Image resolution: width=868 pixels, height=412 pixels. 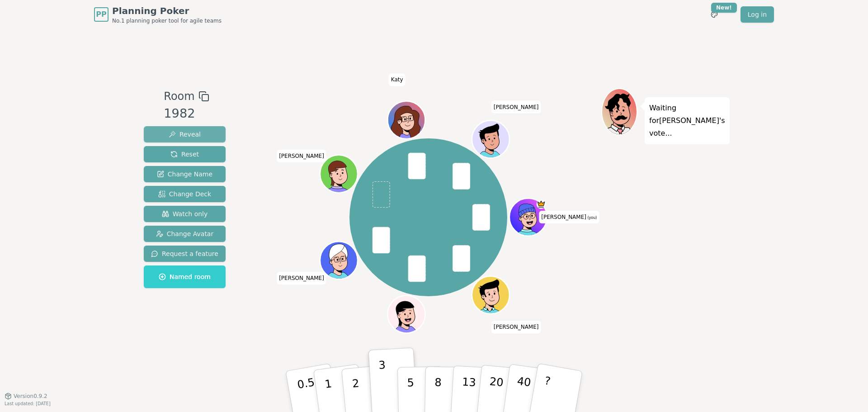 What do you see at coordinates (26, 396) in the screenshot?
I see `button: Version0.9.2` at bounding box center [26, 396].